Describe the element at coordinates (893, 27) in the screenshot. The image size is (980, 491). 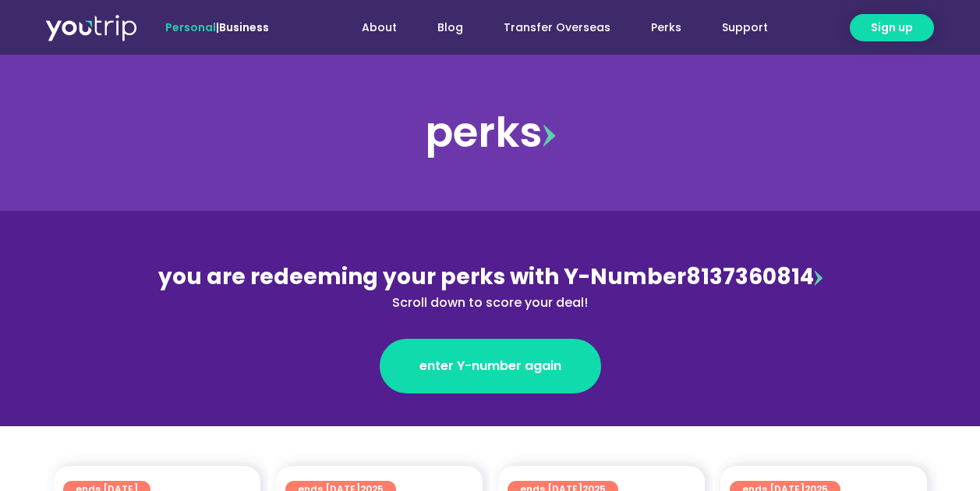
I see `span: Sign up` at that location.